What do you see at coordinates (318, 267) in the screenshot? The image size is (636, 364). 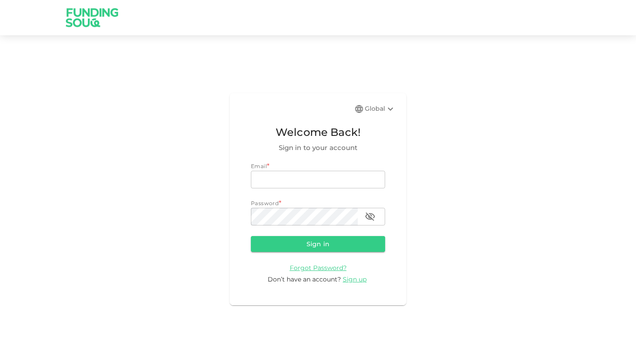 I see `a: Forgot Password?` at bounding box center [318, 267].